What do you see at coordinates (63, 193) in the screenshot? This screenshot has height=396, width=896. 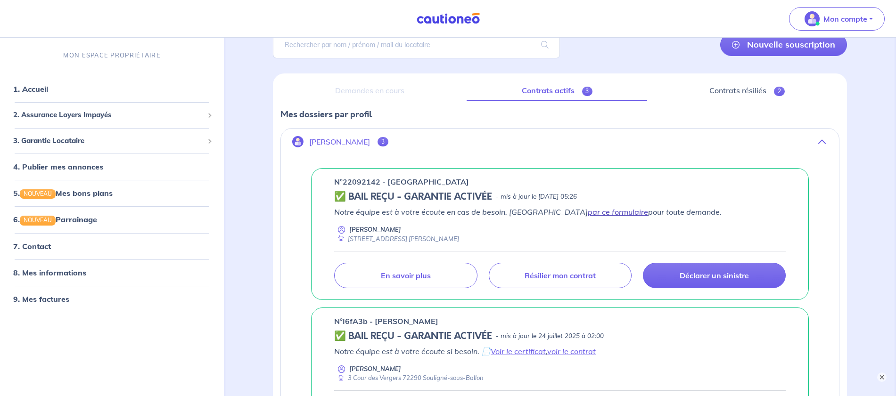 I see `a: 5.NOUVEAUMes bons plans` at bounding box center [63, 193].